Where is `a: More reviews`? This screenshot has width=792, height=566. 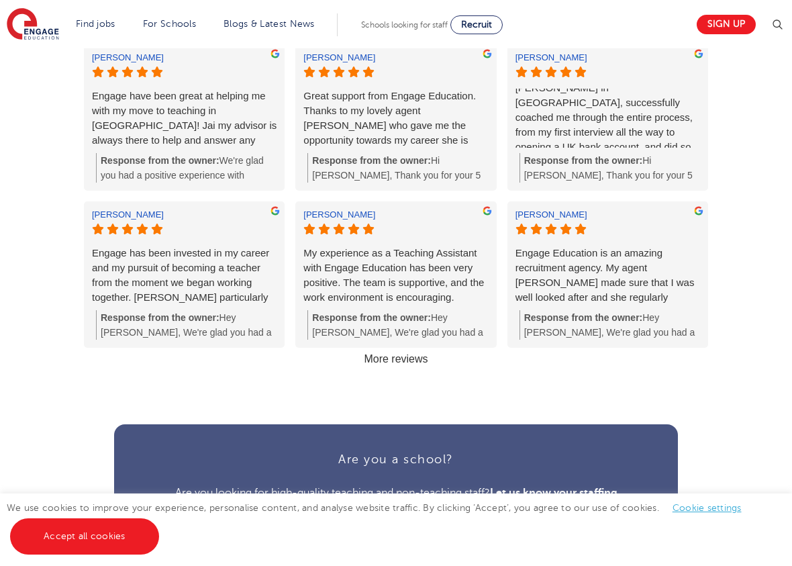
a: More reviews is located at coordinates (395, 359).